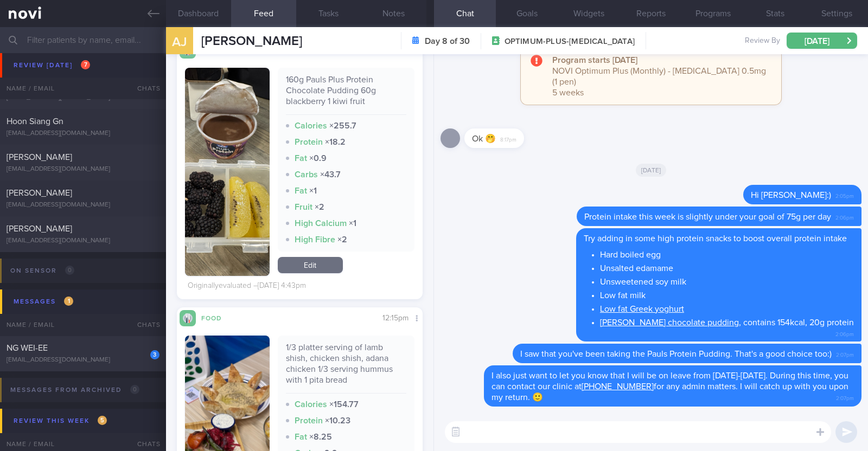 This screenshot has height=451, width=868. Describe the element at coordinates (27, 348) in the screenshot. I see `span: NG WEI-EE` at that location.